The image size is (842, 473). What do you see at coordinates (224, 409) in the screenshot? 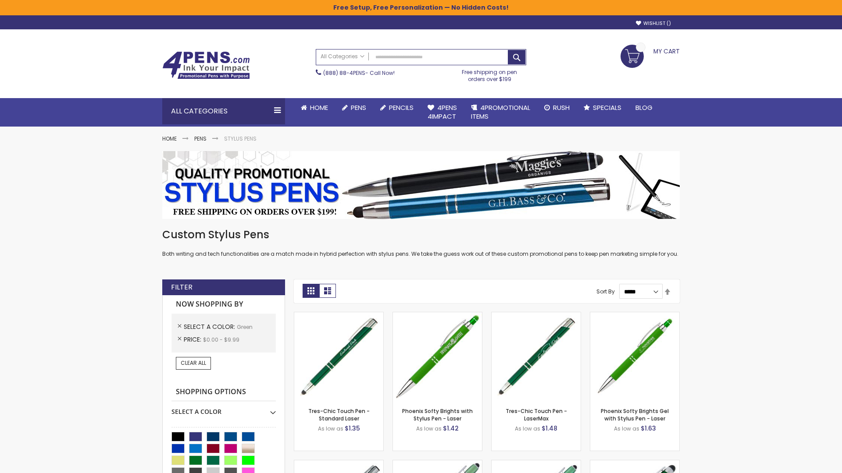
I see `div: Select A Color` at bounding box center [224, 409].